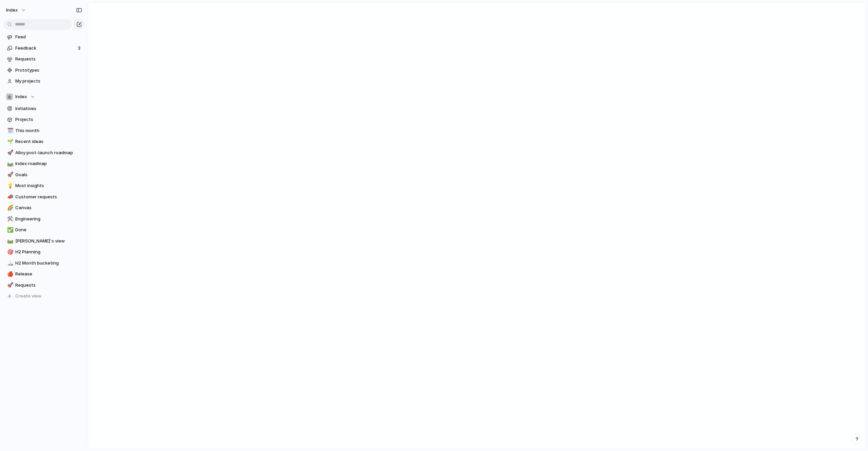 This screenshot has height=451, width=868. Describe the element at coordinates (44, 252) in the screenshot. I see `div: 🎯H2 Planning` at that location.